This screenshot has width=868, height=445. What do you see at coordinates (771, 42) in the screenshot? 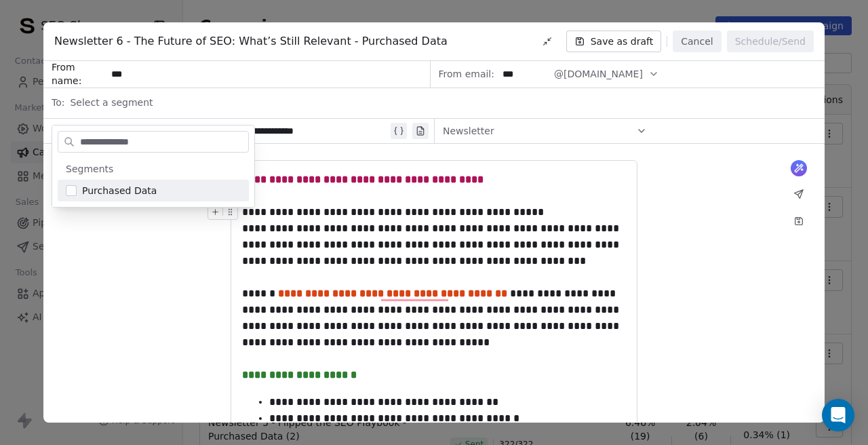
I see `button: Schedule/Send` at bounding box center [771, 42].